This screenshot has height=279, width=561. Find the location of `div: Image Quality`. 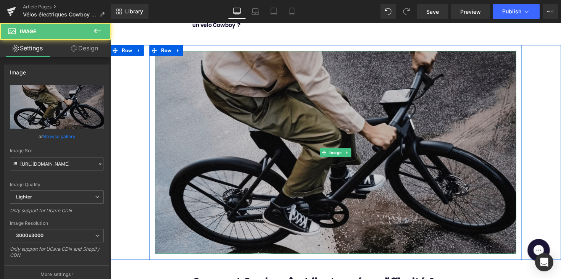

div: Image Quality is located at coordinates (57, 185).